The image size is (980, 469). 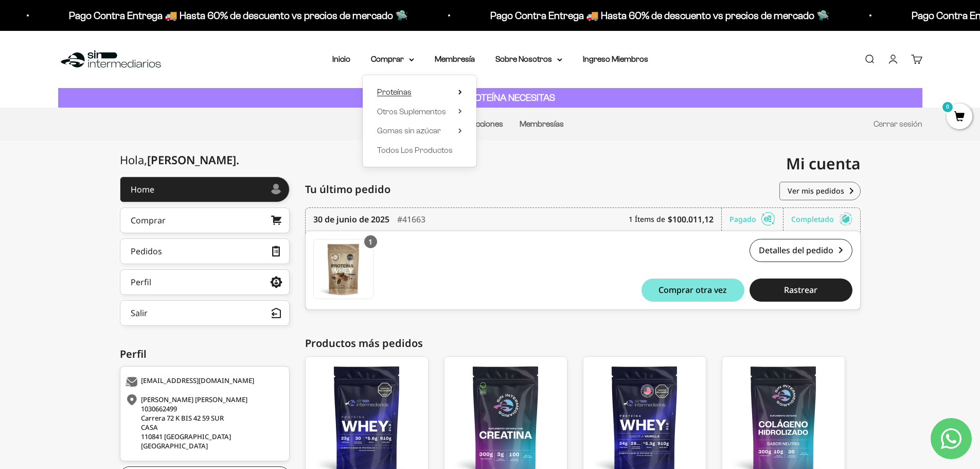 What do you see at coordinates (205, 282) in the screenshot?
I see `a: Perfil` at bounding box center [205, 282].